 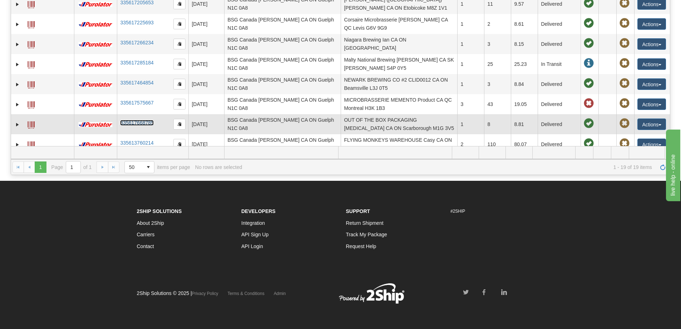 I want to click on a: Track My Package, so click(x=367, y=234).